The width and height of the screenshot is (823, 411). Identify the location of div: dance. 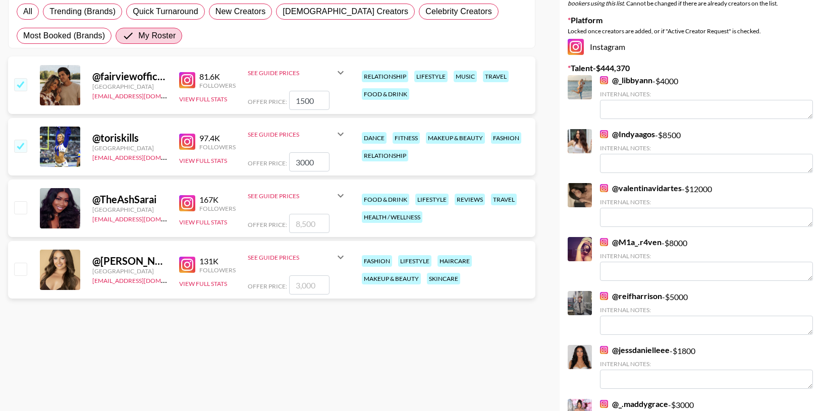
(374, 138).